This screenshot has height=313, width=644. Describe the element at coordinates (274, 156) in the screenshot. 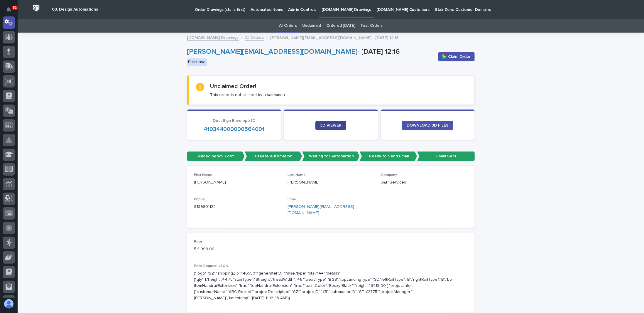

I see `p: Create Automation` at that location.